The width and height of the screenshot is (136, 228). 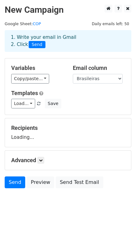 I want to click on a: Load..., so click(x=23, y=103).